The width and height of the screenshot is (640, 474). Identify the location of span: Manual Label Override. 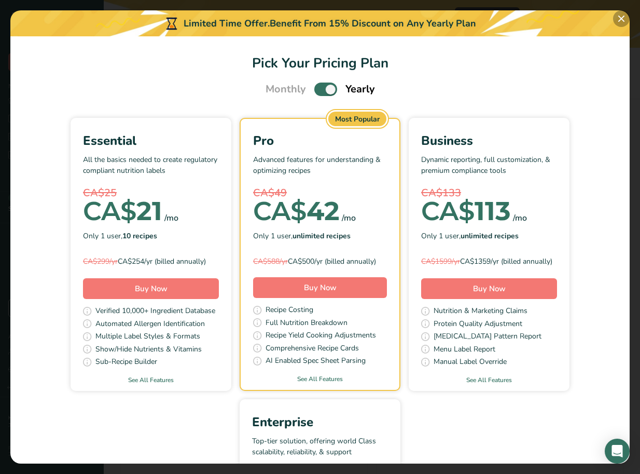
(470, 362).